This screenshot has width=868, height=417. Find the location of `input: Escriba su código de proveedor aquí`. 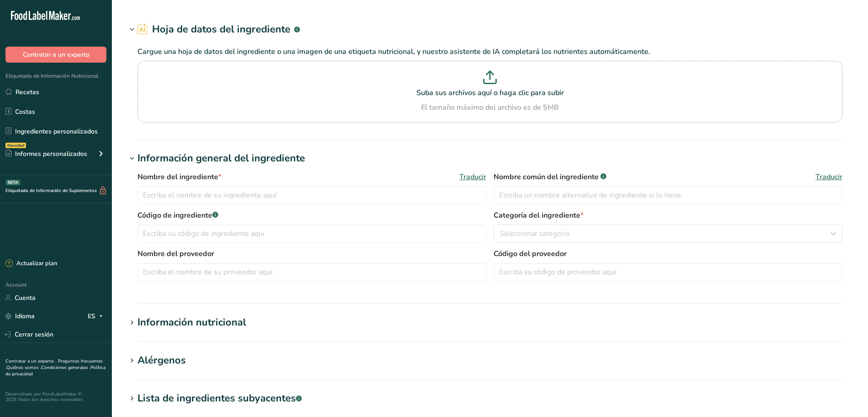

input: Escriba su código de proveedor aquí is located at coordinates (668, 272).